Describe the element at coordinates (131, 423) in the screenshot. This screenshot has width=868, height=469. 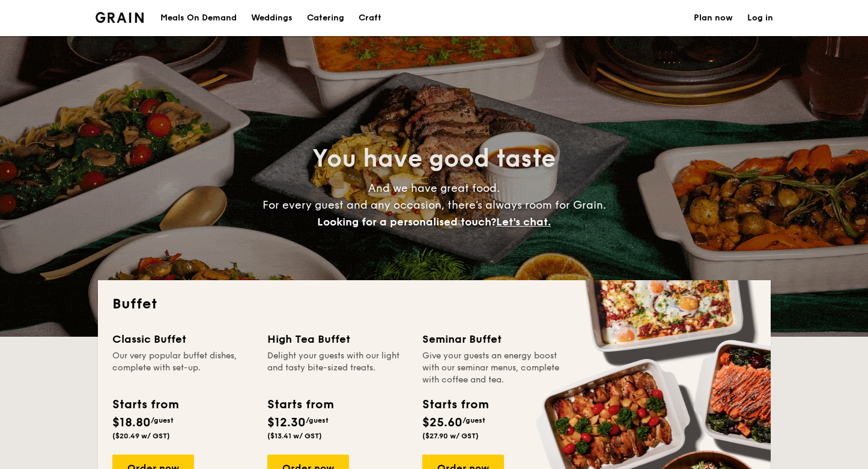
I see `span: $18.80` at that location.